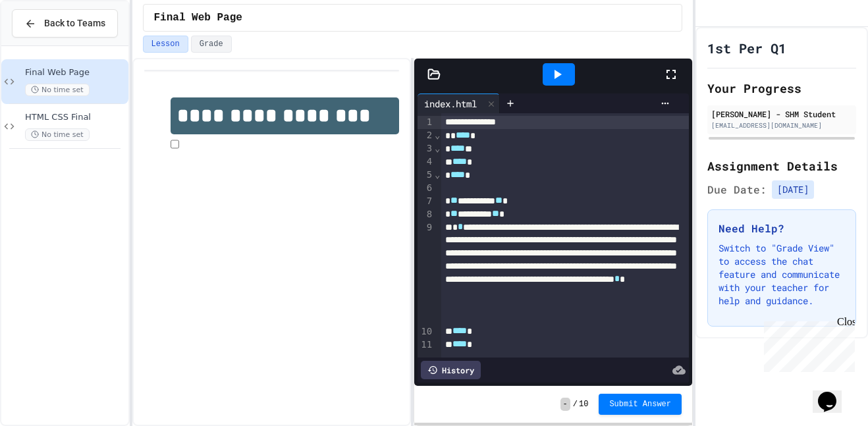 The image size is (868, 426). I want to click on div: 8, so click(425, 215).